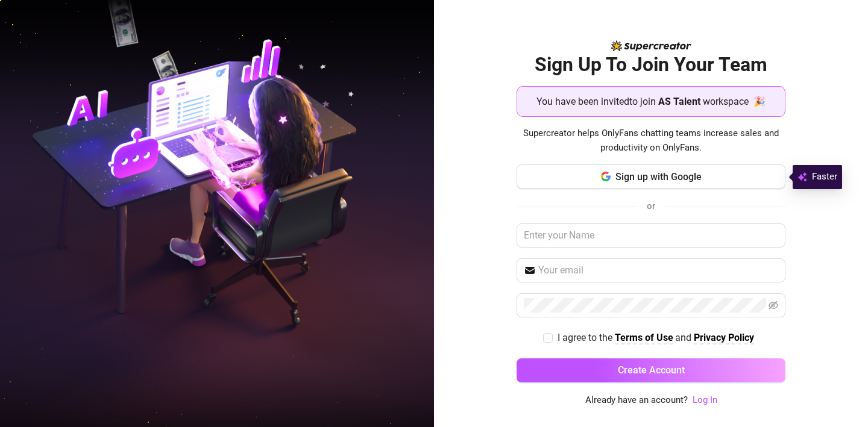 The image size is (868, 427). Describe the element at coordinates (651, 140) in the screenshot. I see `span: Supercreator helps OnlyFans chatting teams increase sales and productivity on OnlyFans.` at that location.